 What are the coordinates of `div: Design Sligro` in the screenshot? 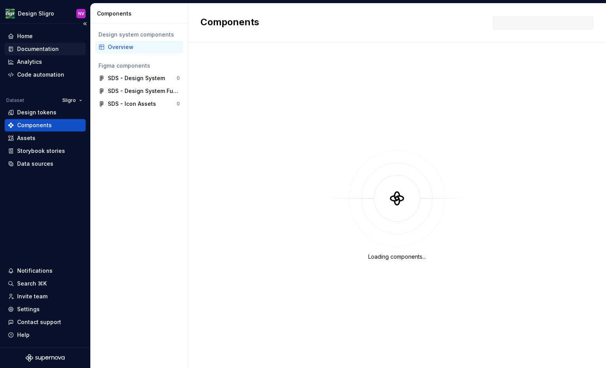 It's located at (36, 14).